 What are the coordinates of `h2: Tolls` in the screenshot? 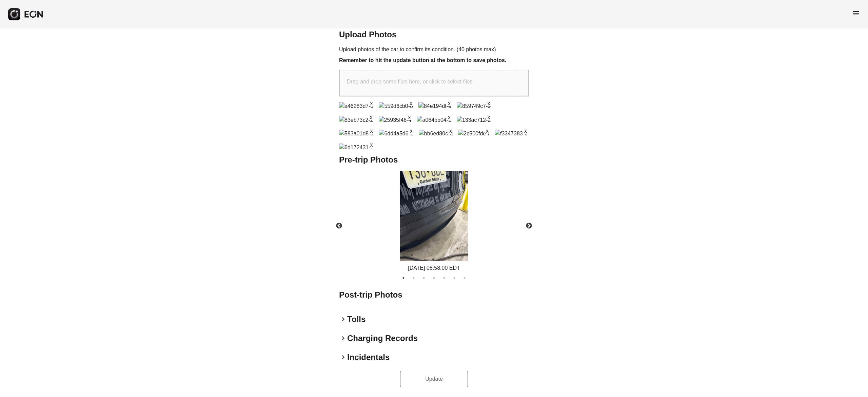 It's located at (356, 319).